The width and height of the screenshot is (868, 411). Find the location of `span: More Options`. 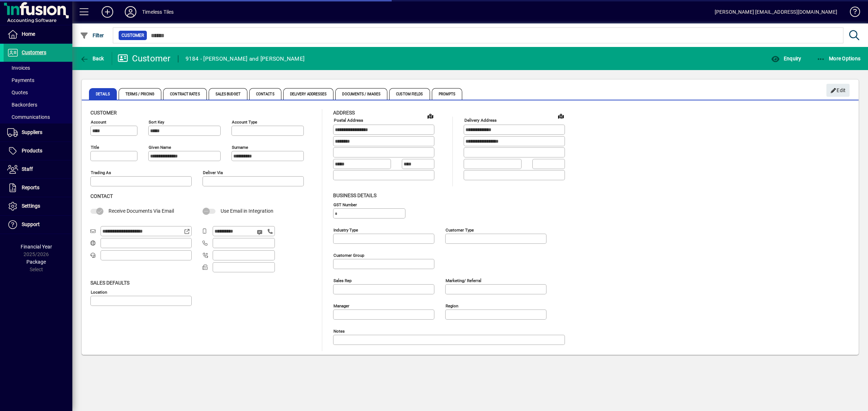

span: More Options is located at coordinates (838, 59).